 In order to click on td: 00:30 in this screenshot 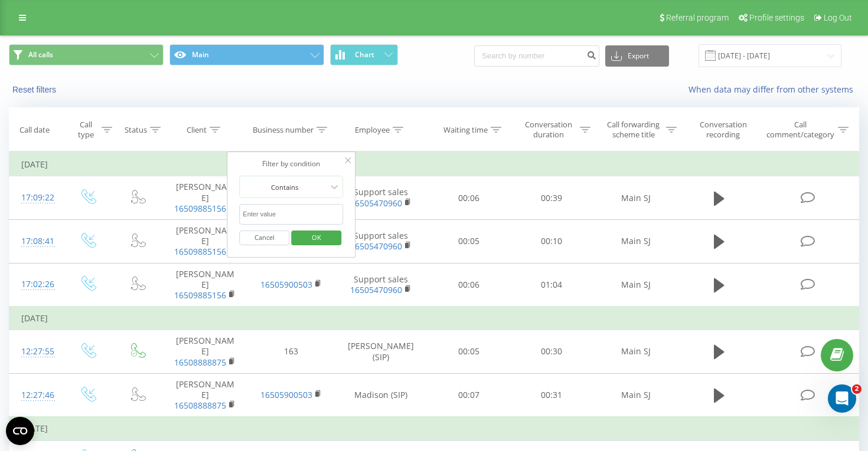, I will do `click(551, 353)`.